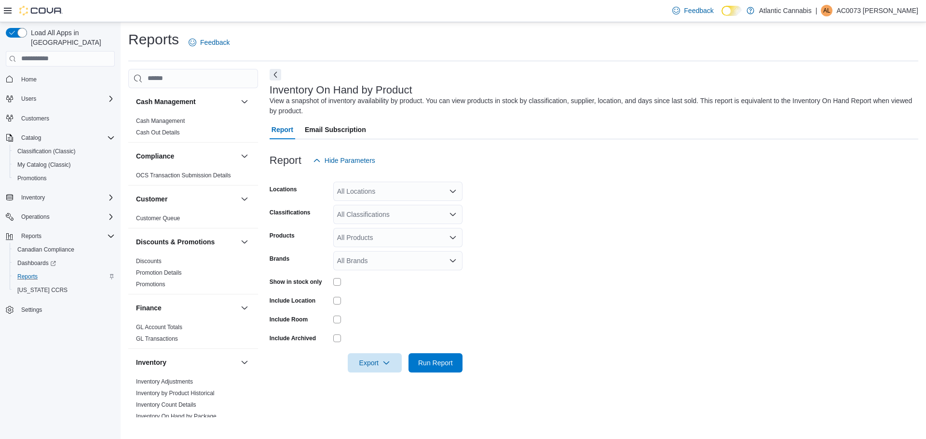  I want to click on a: Inventory On Hand by Package, so click(176, 417).